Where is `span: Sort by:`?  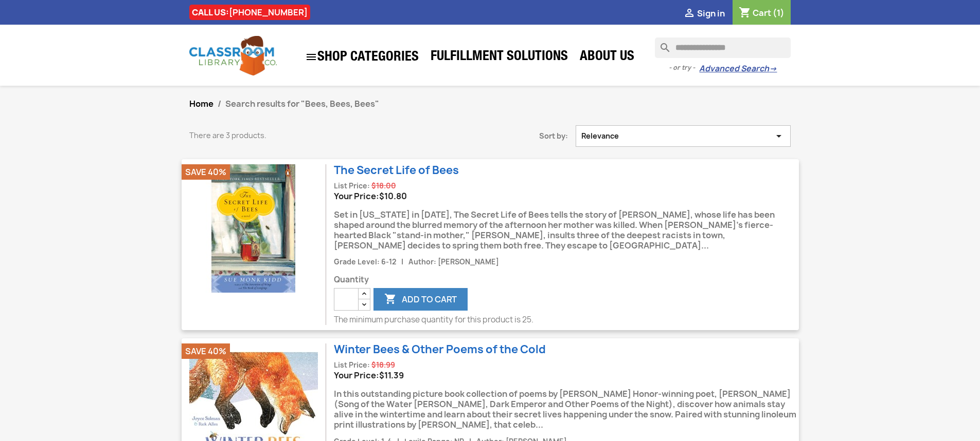
span: Sort by: is located at coordinates (511, 136).